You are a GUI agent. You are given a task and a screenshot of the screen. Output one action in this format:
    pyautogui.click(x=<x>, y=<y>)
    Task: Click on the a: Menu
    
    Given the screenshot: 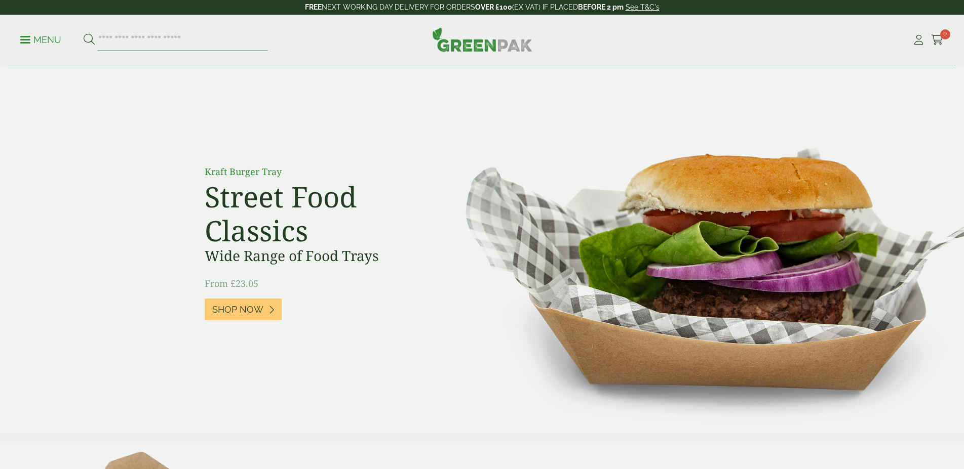 What is the action you would take?
    pyautogui.click(x=41, y=39)
    